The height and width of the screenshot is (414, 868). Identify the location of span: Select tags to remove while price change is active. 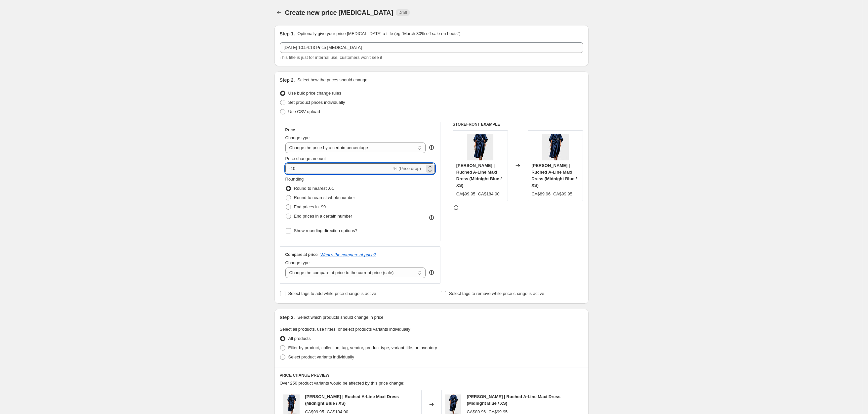
(496, 293).